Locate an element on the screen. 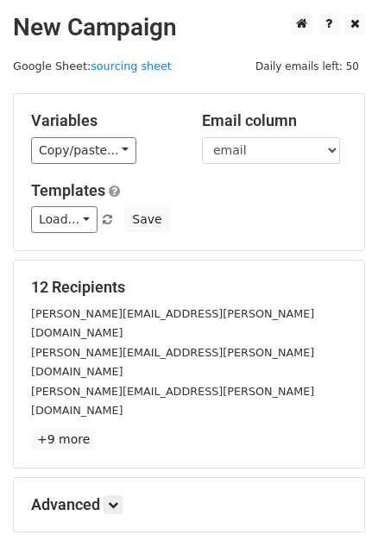  span: Daily emails left: 50 is located at coordinates (307, 66).